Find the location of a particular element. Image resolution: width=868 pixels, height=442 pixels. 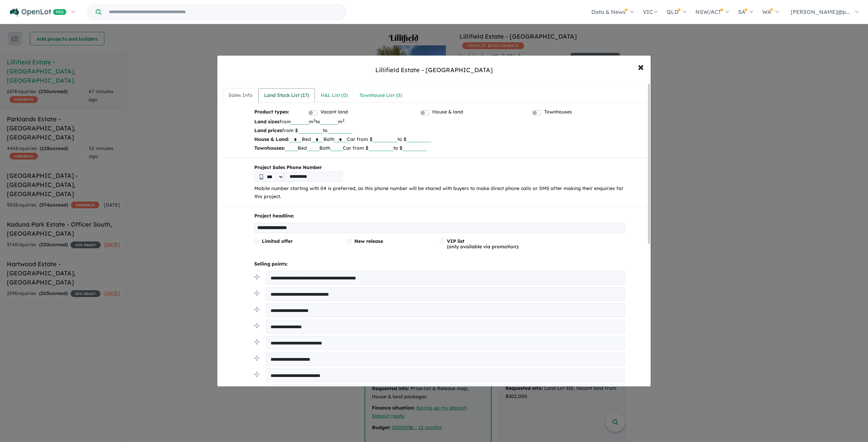

img: Openlot PRO Logo White is located at coordinates (38, 12).